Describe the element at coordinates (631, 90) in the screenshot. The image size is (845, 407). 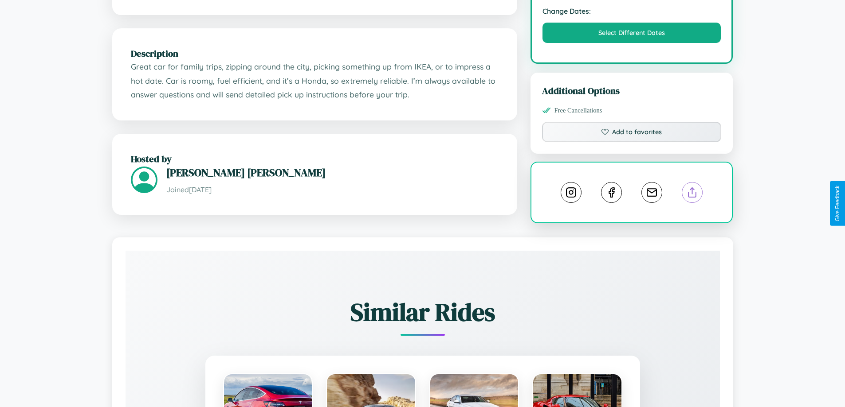
I see `h3: Additional Options` at that location.